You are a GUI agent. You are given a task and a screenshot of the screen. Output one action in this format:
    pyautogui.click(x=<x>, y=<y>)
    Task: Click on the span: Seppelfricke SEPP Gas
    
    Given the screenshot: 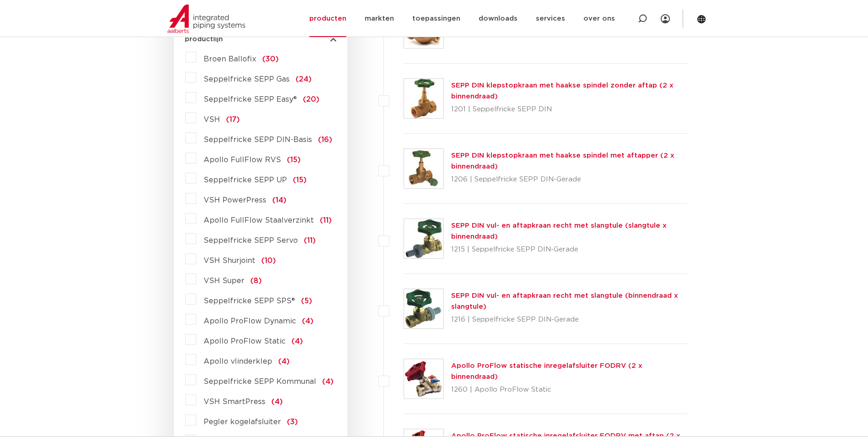 What is the action you would take?
    pyautogui.click(x=247, y=79)
    